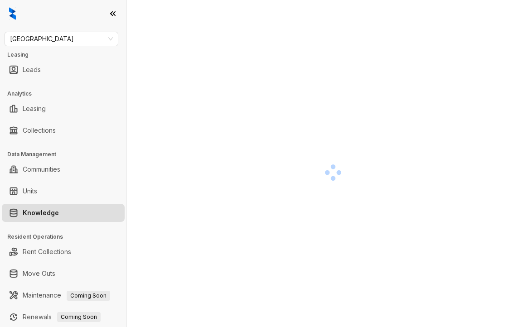 The width and height of the screenshot is (523, 327). I want to click on li: Rent Collections, so click(63, 252).